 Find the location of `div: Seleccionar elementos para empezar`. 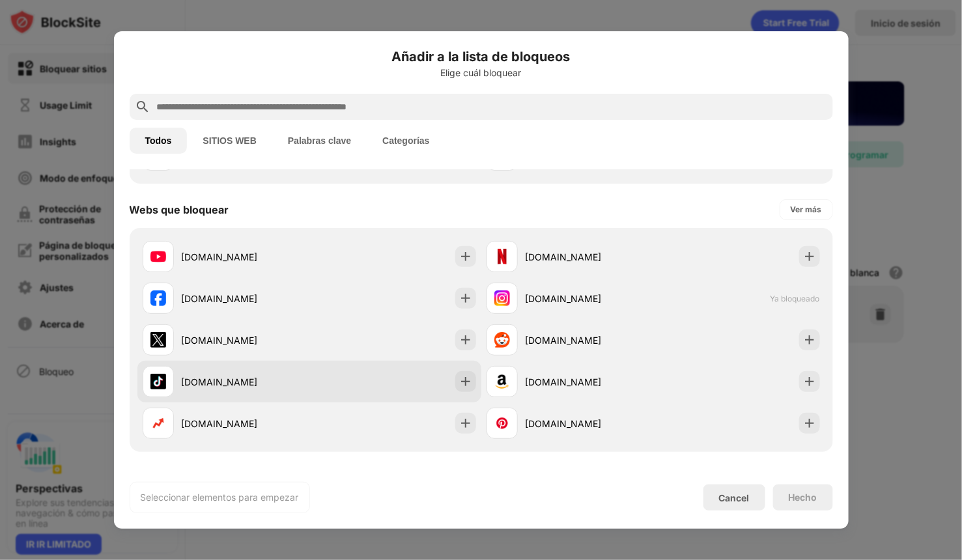

div: Seleccionar elementos para empezar is located at coordinates (220, 498).